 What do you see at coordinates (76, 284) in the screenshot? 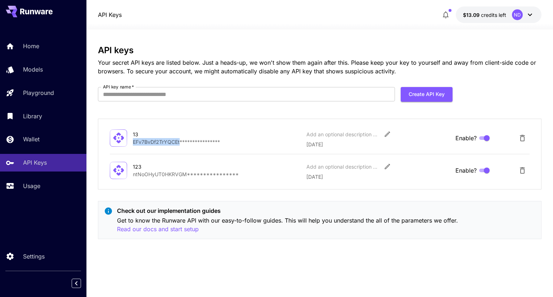
I see `button: Collapse sidebar` at bounding box center [76, 284].